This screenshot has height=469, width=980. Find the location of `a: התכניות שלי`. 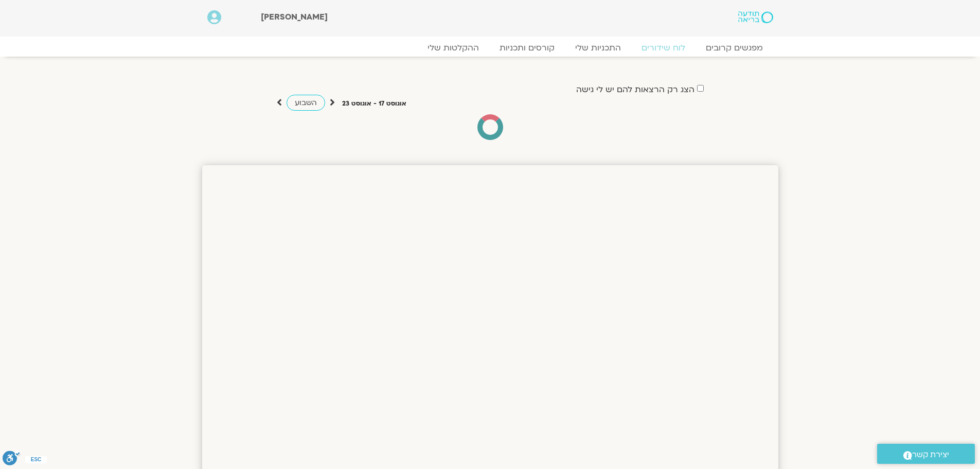

a: התכניות שלי is located at coordinates (598, 48).